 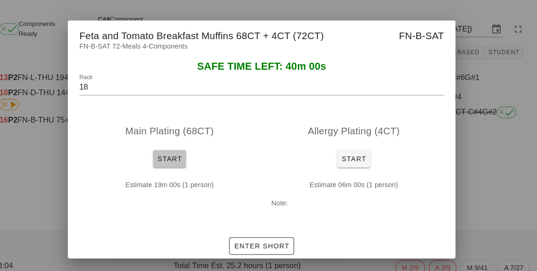 What do you see at coordinates (424, 35) in the screenshot?
I see `span: FN-B-SAT` at bounding box center [424, 35].